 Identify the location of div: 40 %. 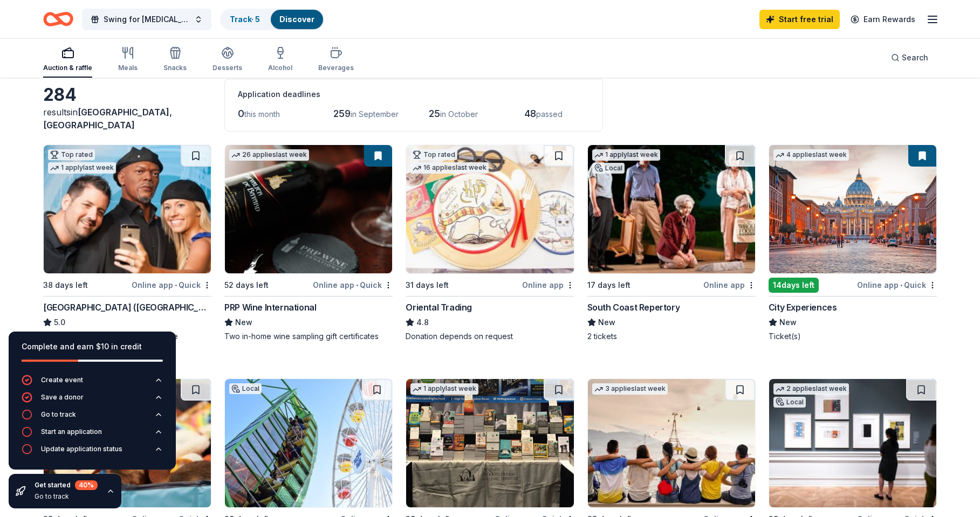
(86, 485).